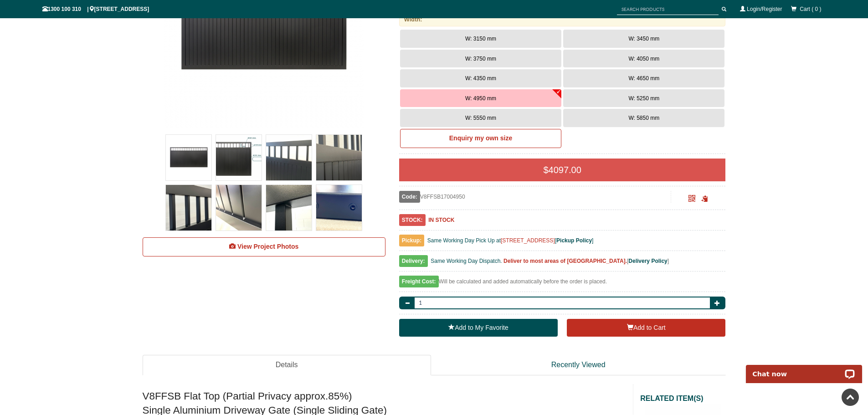  Describe the element at coordinates (480, 139) in the screenshot. I see `a: Enquiry my own size` at that location.